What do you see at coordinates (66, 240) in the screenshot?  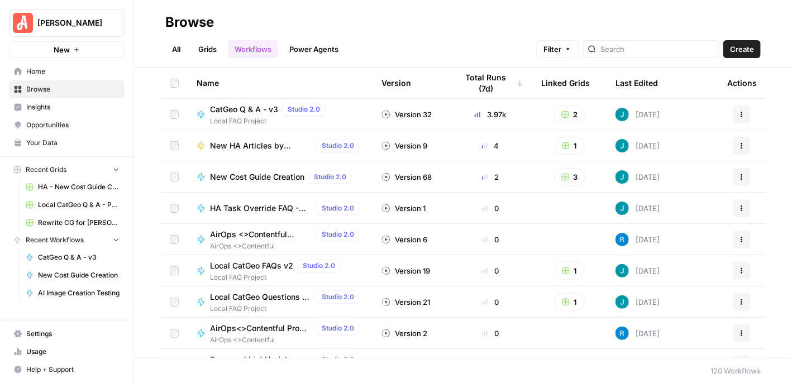 I see `button: Recent Workflows` at bounding box center [66, 240].